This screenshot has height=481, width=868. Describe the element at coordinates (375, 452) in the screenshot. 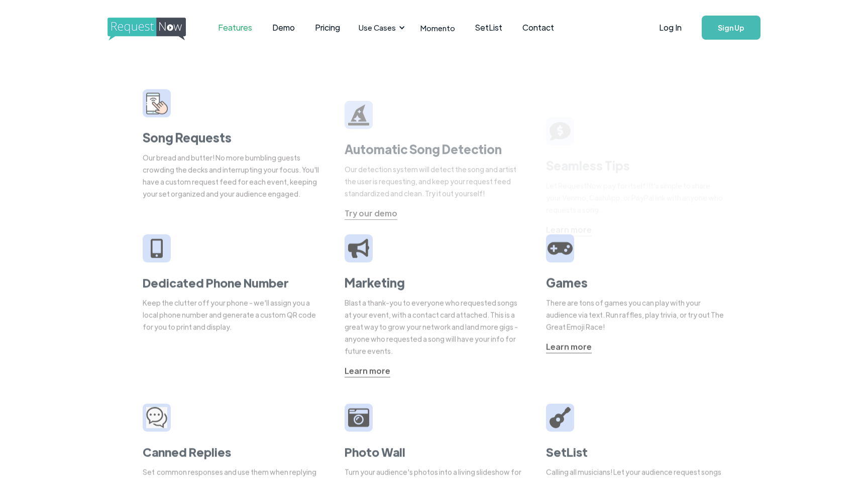

I see `strong: Photo Wall` at that location.